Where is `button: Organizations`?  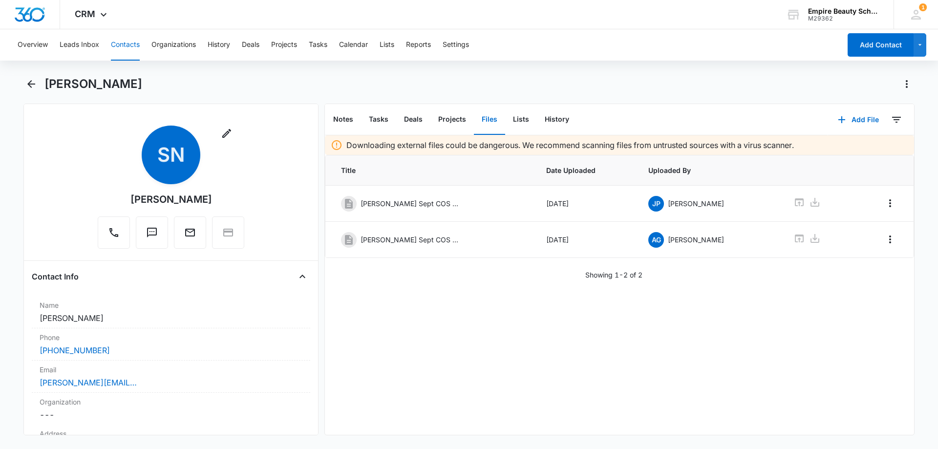
button: Organizations is located at coordinates (173, 45).